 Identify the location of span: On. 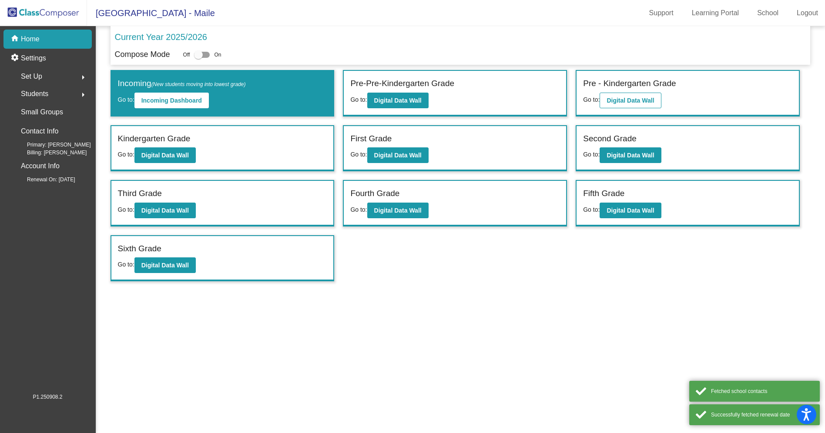
(218, 55).